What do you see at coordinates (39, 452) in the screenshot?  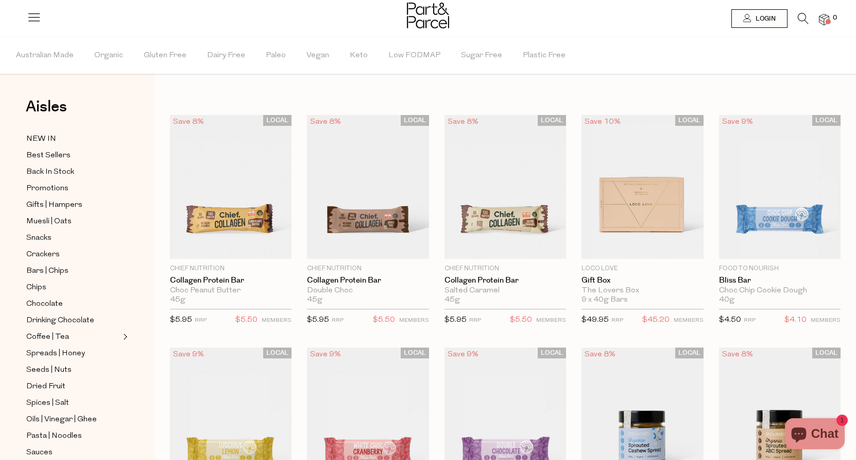 I see `span: Sauces` at bounding box center [39, 452].